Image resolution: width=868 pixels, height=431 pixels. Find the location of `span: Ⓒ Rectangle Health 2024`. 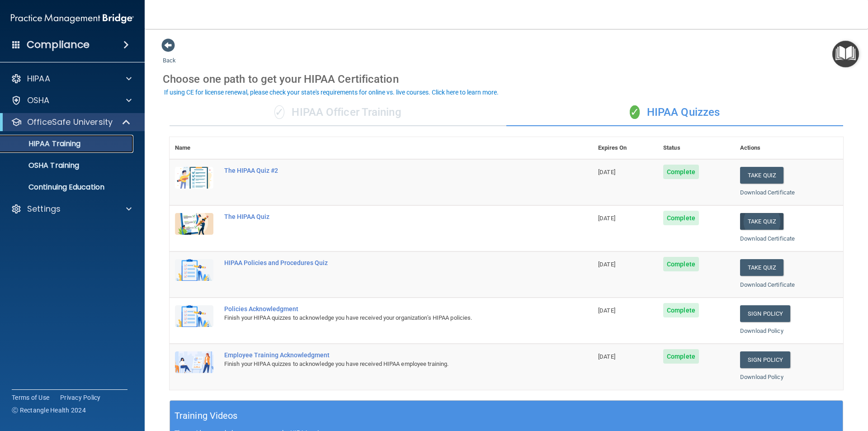

span: Ⓒ Rectangle Health 2024 is located at coordinates (49, 410).